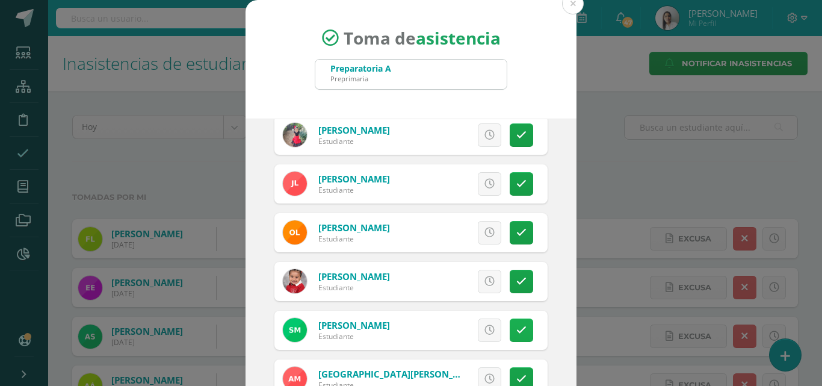 Image resolution: width=822 pixels, height=386 pixels. What do you see at coordinates (295, 135) in the screenshot?
I see `img: 6c1c2a4eea3fbdc310bdf240c39ea7f6.png` at bounding box center [295, 135].